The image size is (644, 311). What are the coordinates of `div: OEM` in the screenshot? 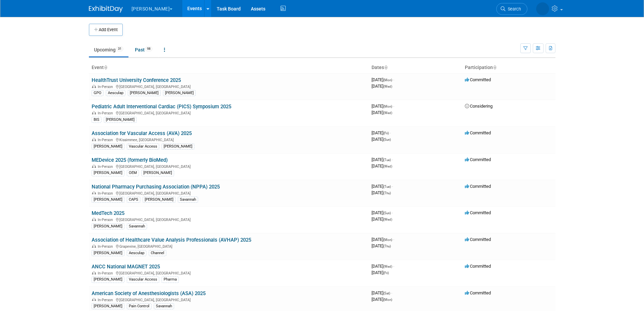 It's located at (133, 173).